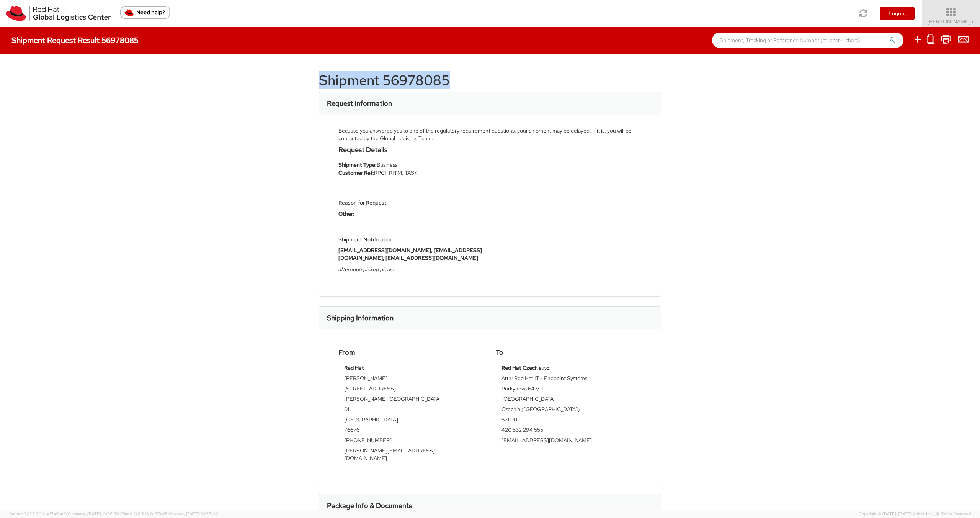 Image resolution: width=980 pixels, height=518 pixels. I want to click on td: Attn: Red Hat IT - Endpoint Systems, so click(568, 379).